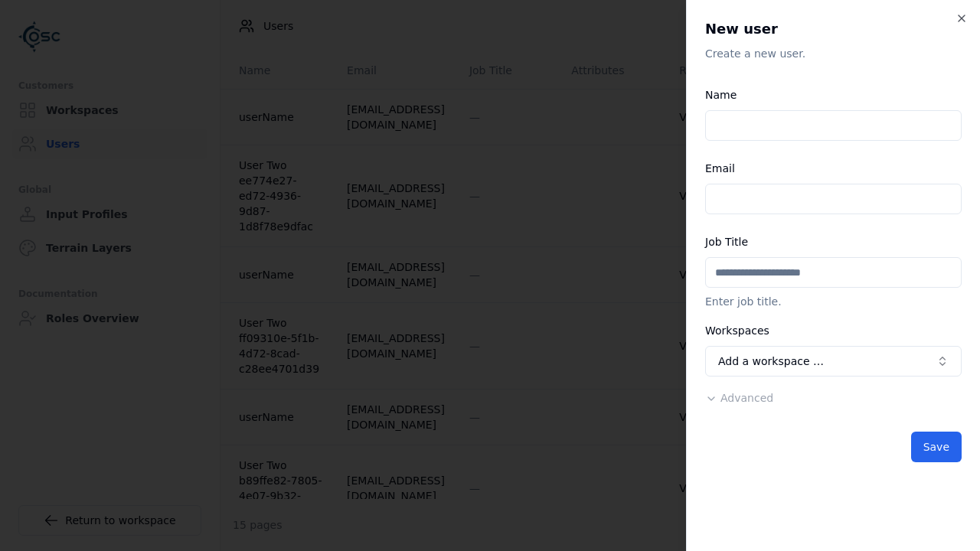 This screenshot has height=551, width=980. I want to click on button: Advanced, so click(739, 398).